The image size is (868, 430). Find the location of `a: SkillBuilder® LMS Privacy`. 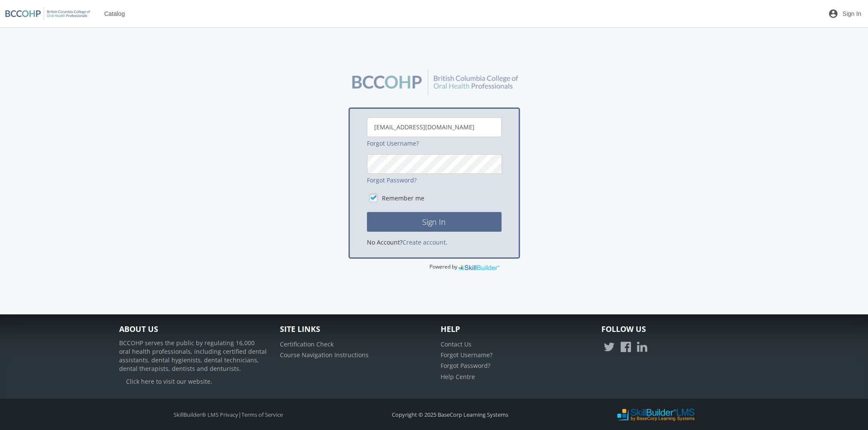

a: SkillBuilder® LMS Privacy is located at coordinates (205, 414).